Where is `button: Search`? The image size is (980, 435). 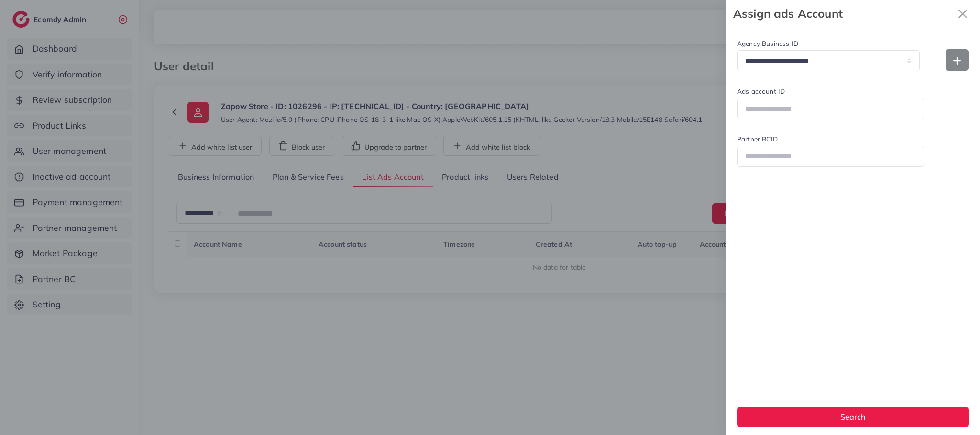
button: Search is located at coordinates (852, 417).